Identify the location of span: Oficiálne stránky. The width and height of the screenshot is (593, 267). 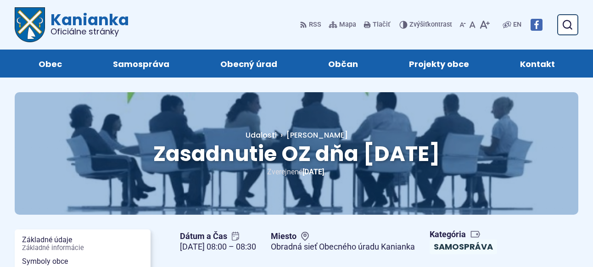
(90, 32).